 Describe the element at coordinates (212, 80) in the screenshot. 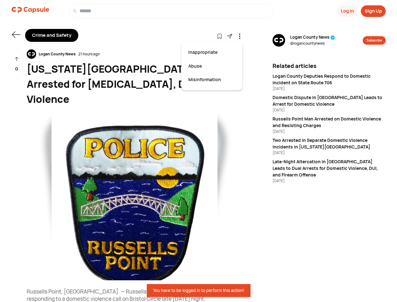

I see `div: Misinformation` at that location.